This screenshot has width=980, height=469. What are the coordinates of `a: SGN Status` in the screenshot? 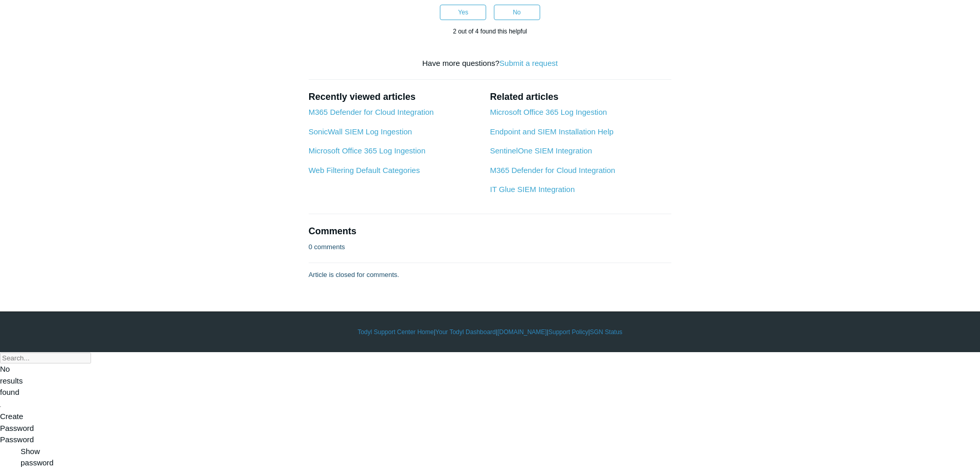 It's located at (606, 332).